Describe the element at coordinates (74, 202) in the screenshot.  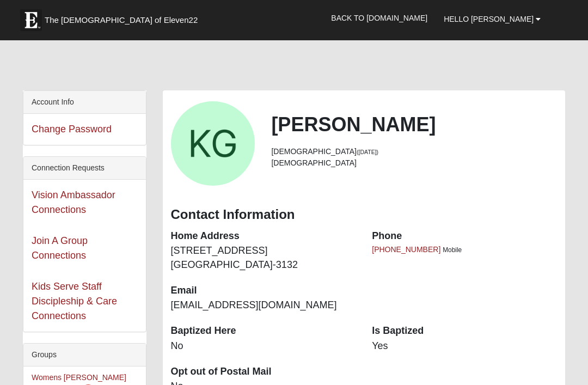
I see `a: Vision Ambassador Connections` at that location.